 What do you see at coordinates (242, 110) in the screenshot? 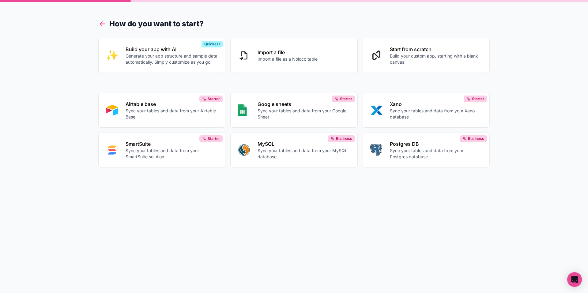
I see `img: GOOGLE_SHEETS` at bounding box center [242, 110].